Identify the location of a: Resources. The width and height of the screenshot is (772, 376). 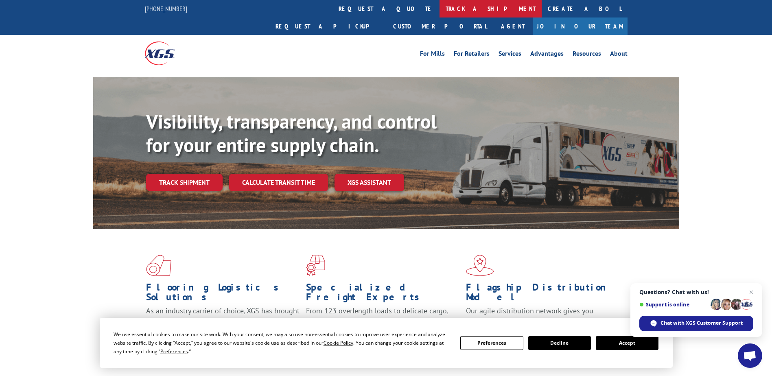
(587, 55).